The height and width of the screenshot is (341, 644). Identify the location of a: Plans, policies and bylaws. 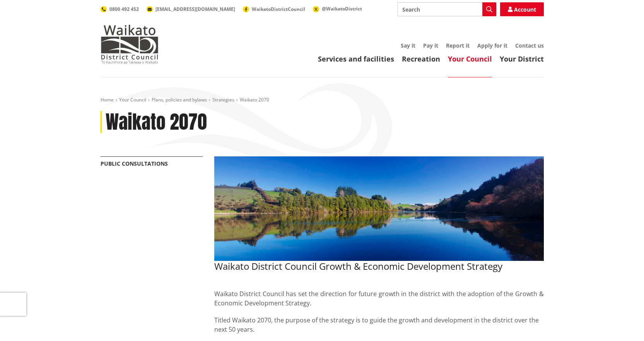
(179, 99).